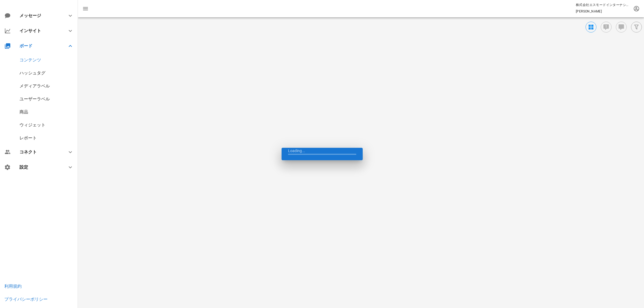 This screenshot has height=308, width=644. I want to click on div: 設定, so click(40, 167).